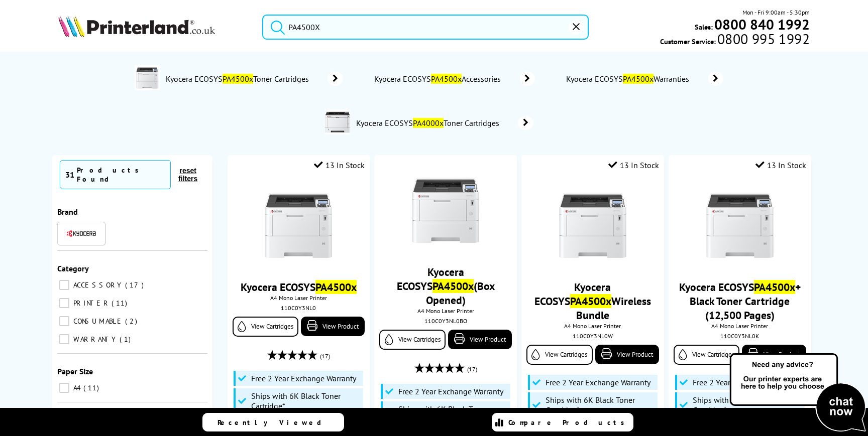 Image resolution: width=868 pixels, height=436 pixels. I want to click on span: 0800 995 1992, so click(763, 38).